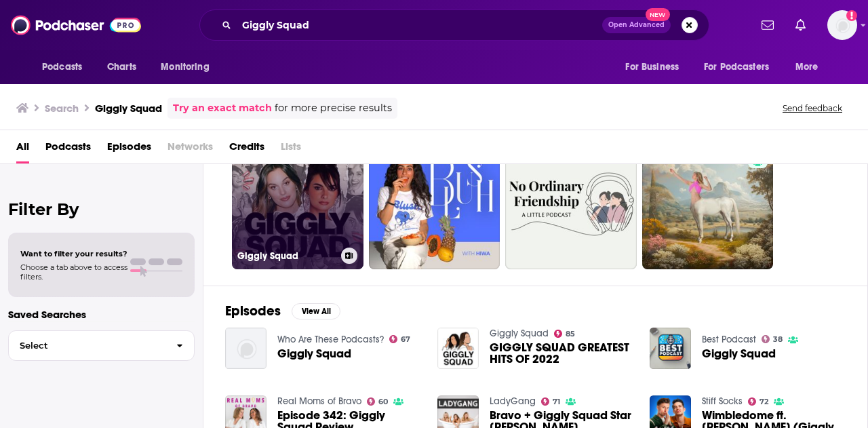 This screenshot has width=868, height=428. I want to click on img: GIGGLY SQUAD GREATEST HITS OF 2022, so click(458, 348).